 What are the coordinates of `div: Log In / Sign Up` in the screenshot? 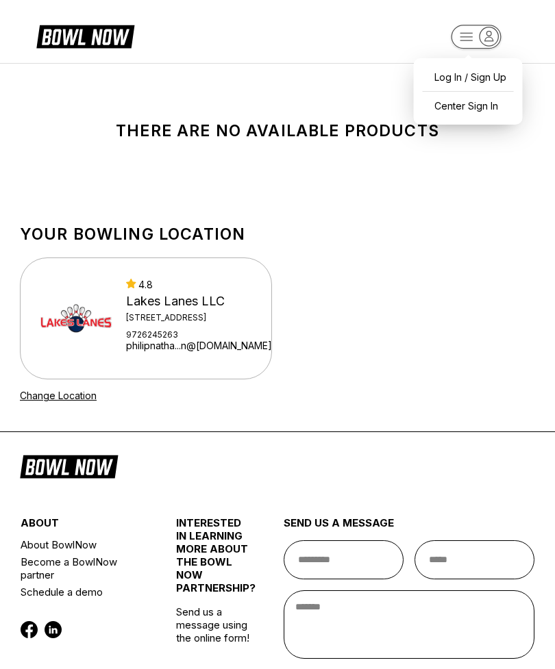 It's located at (468, 77).